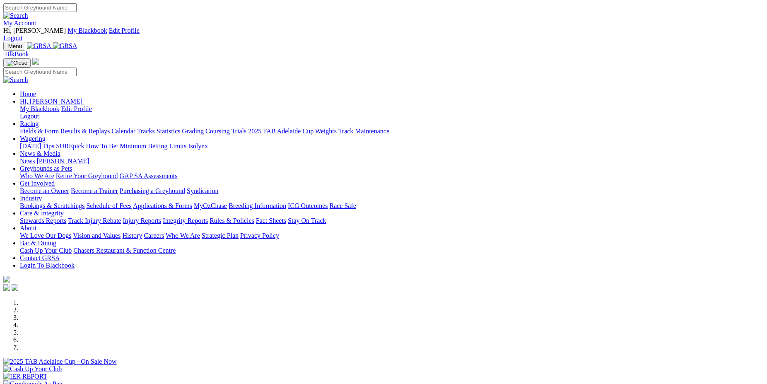  I want to click on div: Racing, so click(392, 131).